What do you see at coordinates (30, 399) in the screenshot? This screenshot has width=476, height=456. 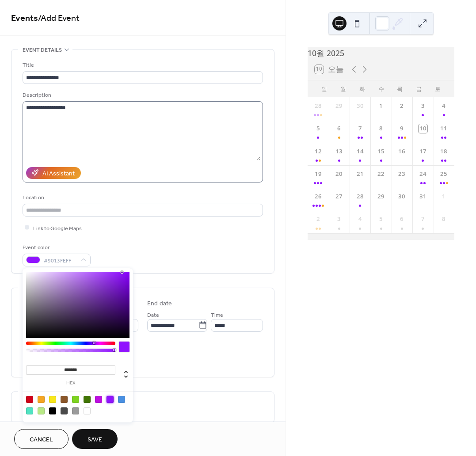 I see `div: #D0021B` at bounding box center [30, 399].